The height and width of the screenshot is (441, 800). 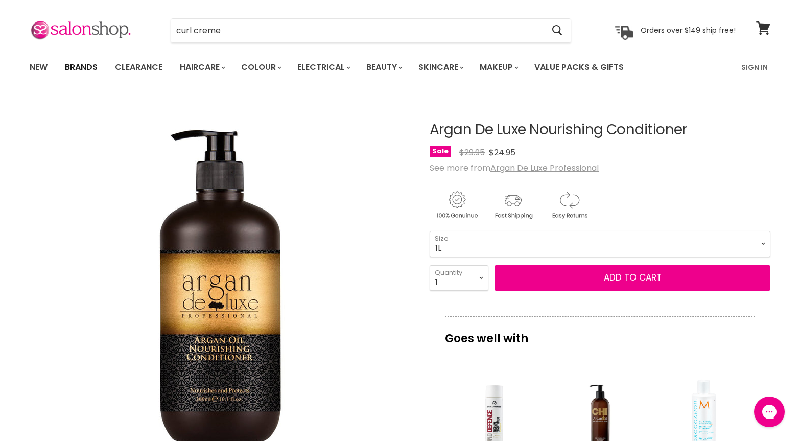 What do you see at coordinates (38, 67) in the screenshot?
I see `a: New` at bounding box center [38, 67].